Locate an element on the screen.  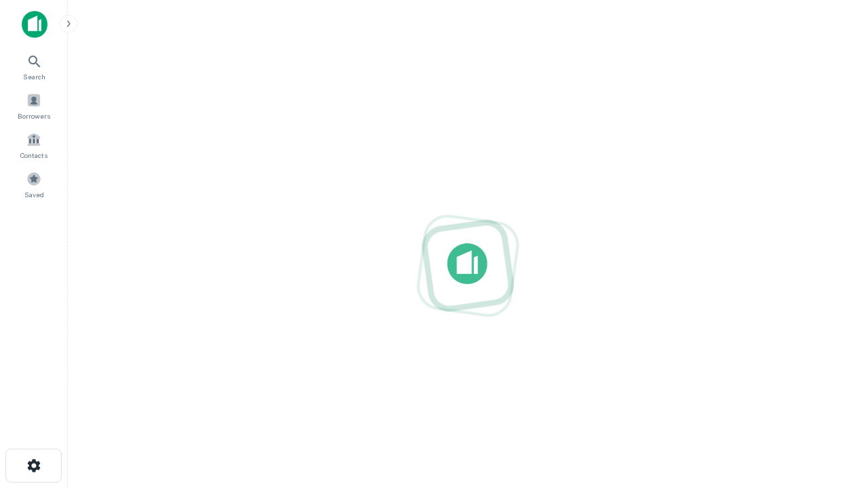
div: Chat Widget is located at coordinates (834, 412).